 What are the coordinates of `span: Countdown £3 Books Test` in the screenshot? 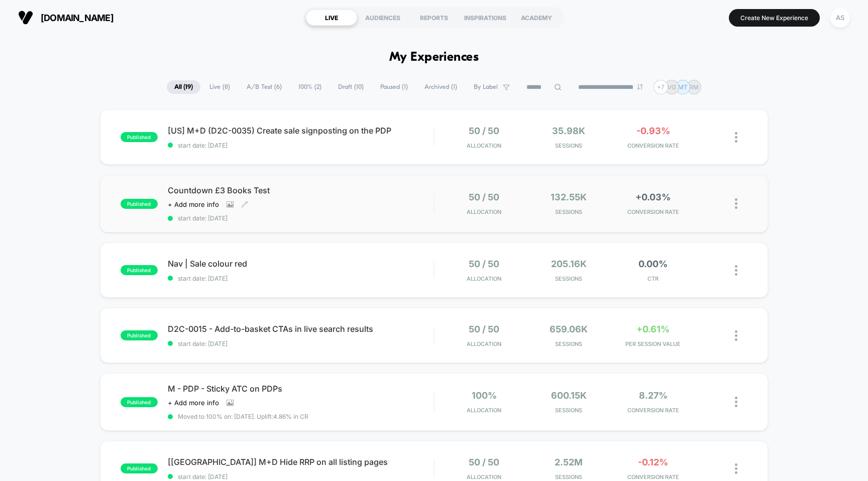 It's located at (301, 190).